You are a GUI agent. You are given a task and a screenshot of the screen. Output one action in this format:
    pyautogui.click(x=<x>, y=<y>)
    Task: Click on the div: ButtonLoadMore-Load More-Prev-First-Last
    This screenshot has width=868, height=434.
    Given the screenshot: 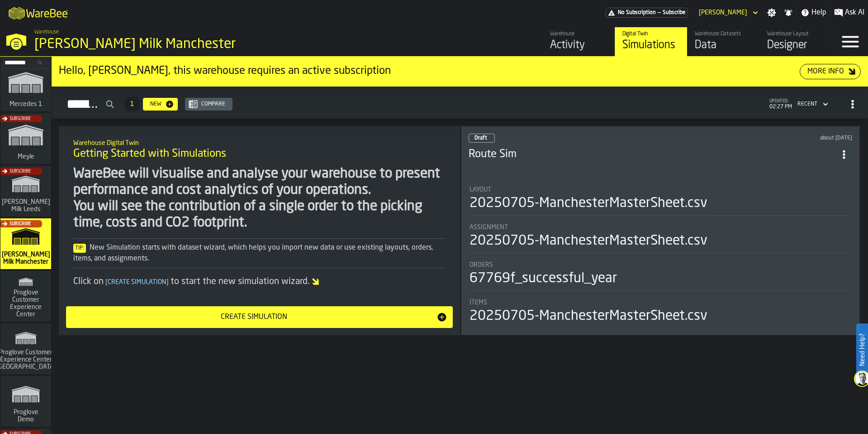 What is the action you would take?
    pyautogui.click(x=132, y=104)
    